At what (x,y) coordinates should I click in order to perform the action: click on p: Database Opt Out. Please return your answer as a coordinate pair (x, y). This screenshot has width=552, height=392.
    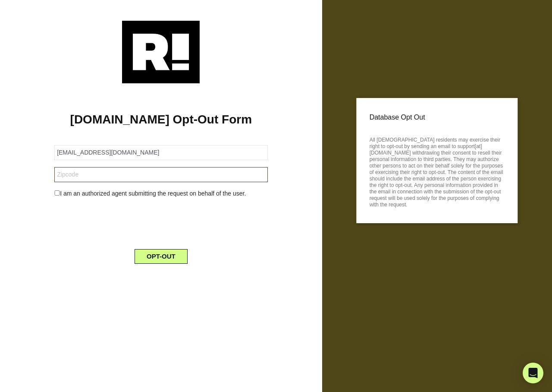
    Looking at the image, I should click on (437, 118).